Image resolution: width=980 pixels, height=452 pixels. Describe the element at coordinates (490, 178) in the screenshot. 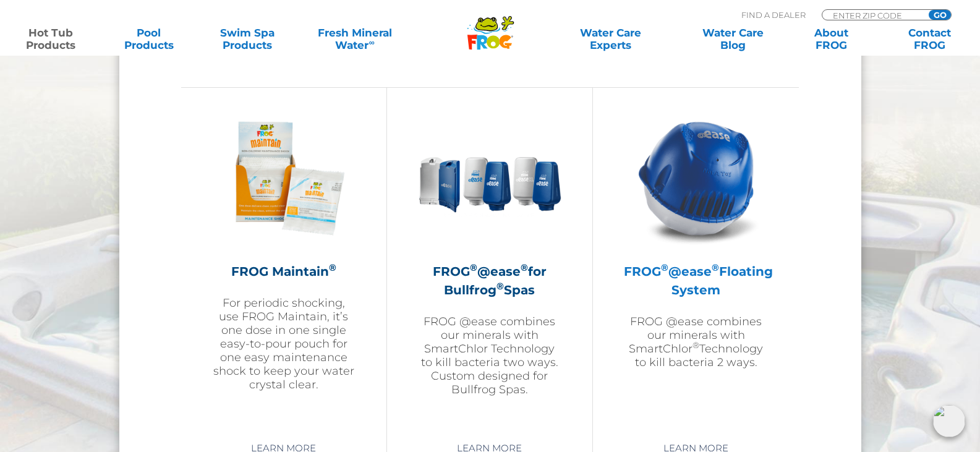

I see `img: bullfrog-product-hero-300x300.png` at that location.